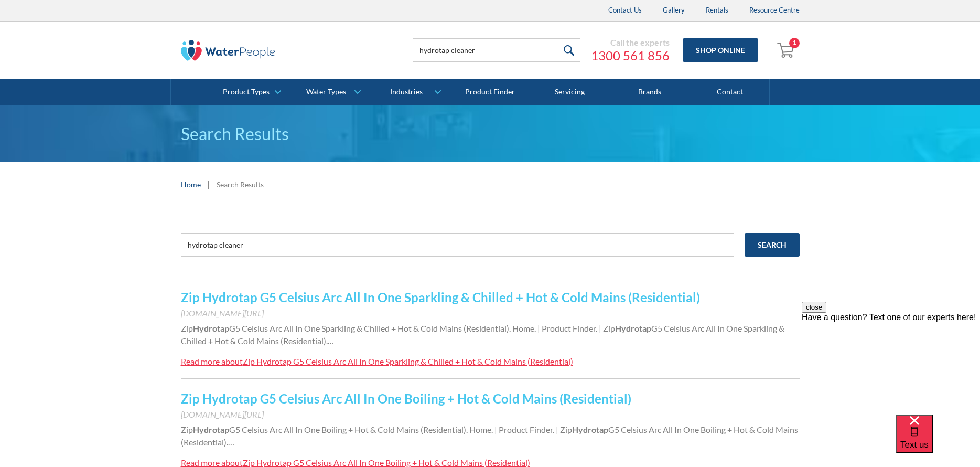 This screenshot has height=467, width=980. I want to click on a: Product Types, so click(250, 93).